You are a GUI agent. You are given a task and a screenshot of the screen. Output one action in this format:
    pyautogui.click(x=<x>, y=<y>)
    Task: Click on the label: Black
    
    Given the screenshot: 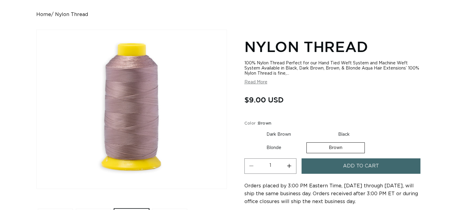 What is the action you would take?
    pyautogui.click(x=344, y=135)
    